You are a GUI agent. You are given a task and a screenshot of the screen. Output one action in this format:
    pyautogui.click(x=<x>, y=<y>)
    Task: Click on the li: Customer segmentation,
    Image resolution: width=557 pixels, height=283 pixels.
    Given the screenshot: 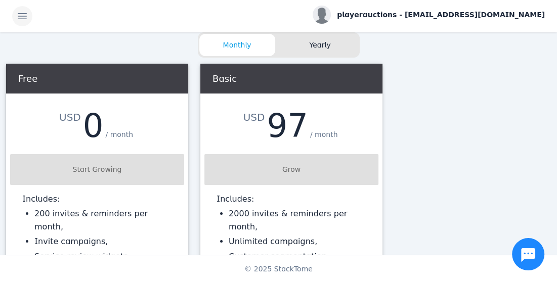 What is the action you would take?
    pyautogui.click(x=297, y=257)
    